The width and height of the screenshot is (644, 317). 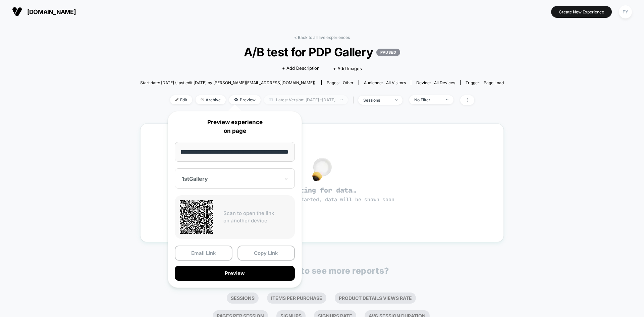 I want to click on p: Scan to open the link on another device, so click(x=257, y=217).